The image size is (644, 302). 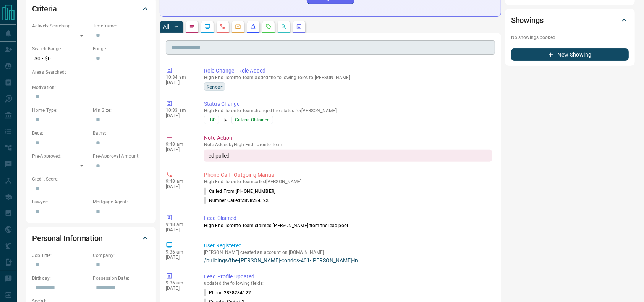 I want to click on svg: Notes, so click(x=192, y=27).